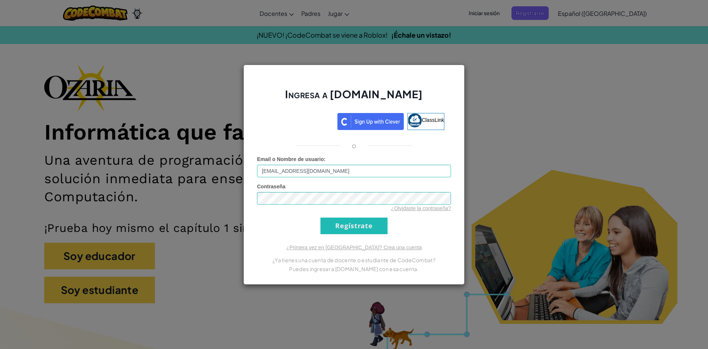  I want to click on a: ¿Olvidaste la contraseña?, so click(421, 208).